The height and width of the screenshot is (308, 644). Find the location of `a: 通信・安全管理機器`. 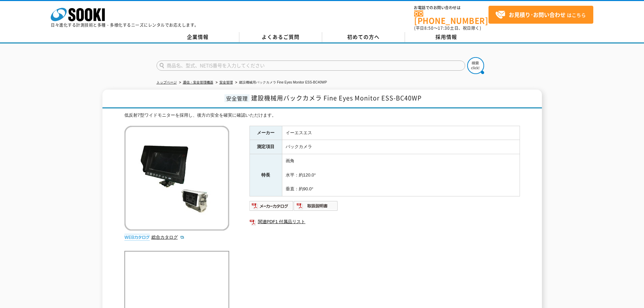

a: 通信・安全管理機器 is located at coordinates (198, 82).